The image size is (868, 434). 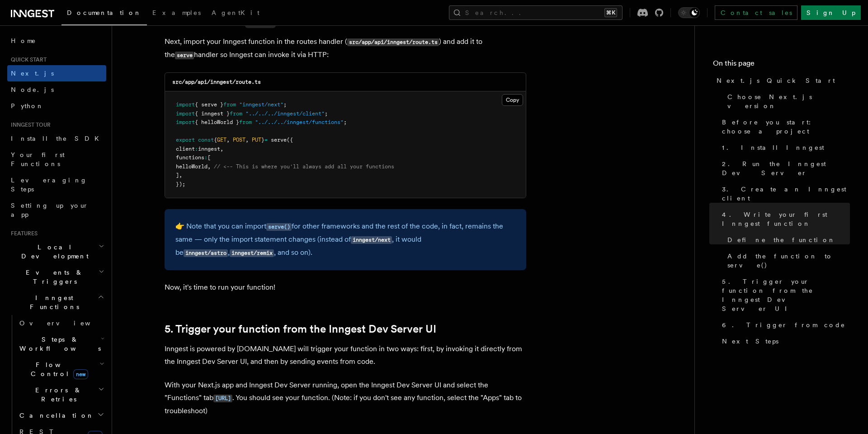 I want to click on span: Add the function to serve(), so click(x=788, y=261).